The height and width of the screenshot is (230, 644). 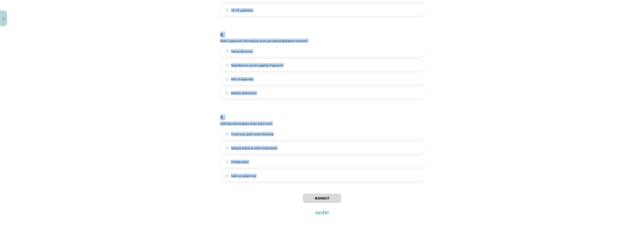 What do you see at coordinates (240, 162) in the screenshot?
I see `span: Pilnībā melni` at bounding box center [240, 162].